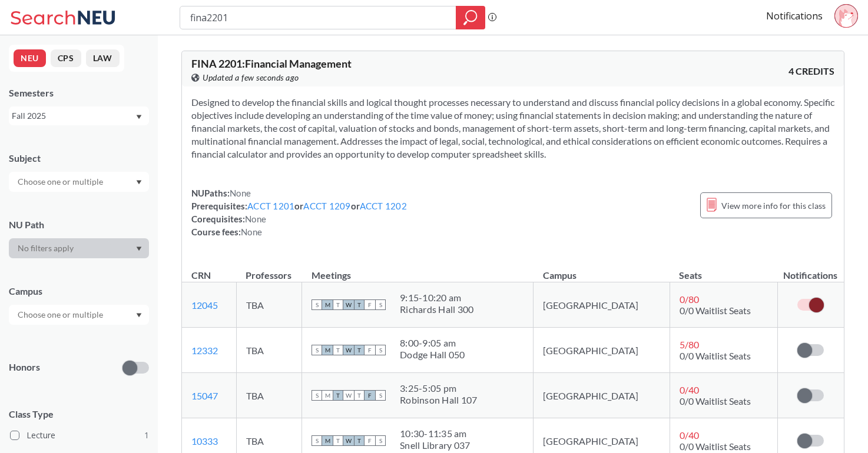  What do you see at coordinates (689, 299) in the screenshot?
I see `span: 0 / 80` at bounding box center [689, 299].